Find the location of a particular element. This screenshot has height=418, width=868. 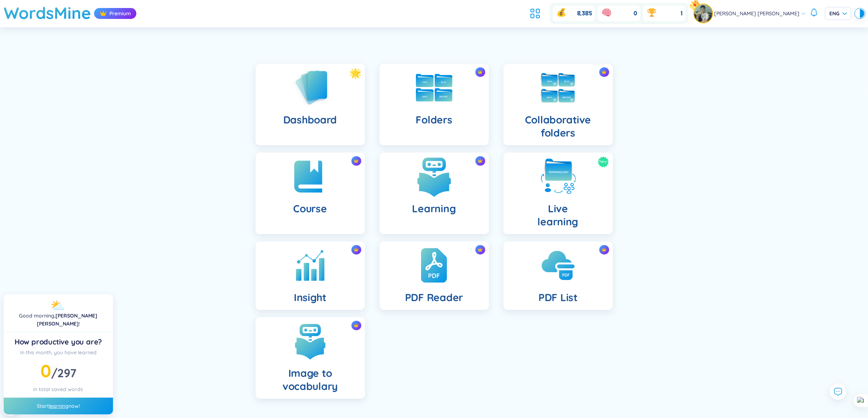

a: crown iconImage to vocabulary is located at coordinates (310, 358).